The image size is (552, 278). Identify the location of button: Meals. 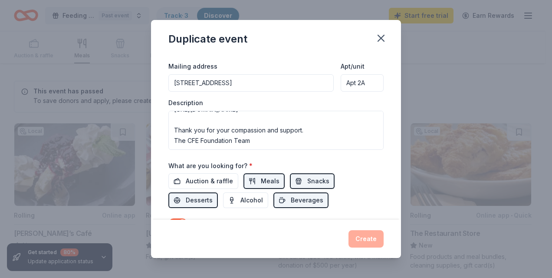
(264, 181).